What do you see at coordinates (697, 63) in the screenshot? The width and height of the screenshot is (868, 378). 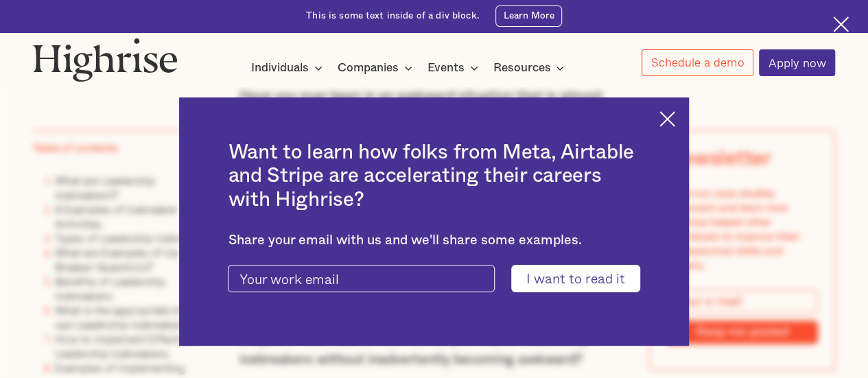 I see `a: Schedule a demo` at bounding box center [697, 63].